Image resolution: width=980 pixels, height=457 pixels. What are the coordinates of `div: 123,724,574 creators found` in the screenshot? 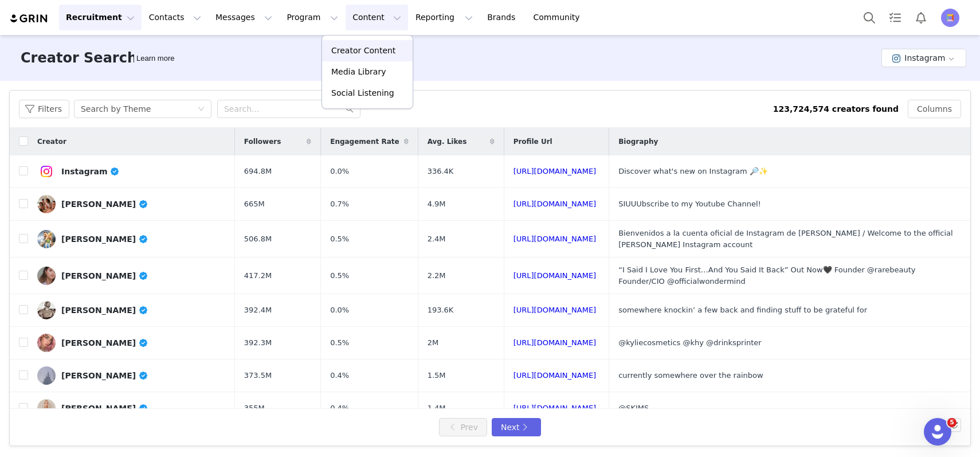 It's located at (836, 109).